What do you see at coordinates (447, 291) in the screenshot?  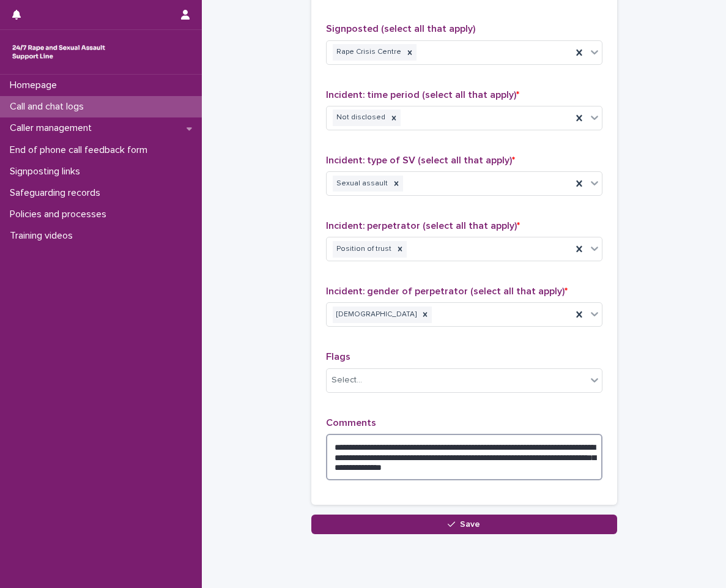 I see `span: Incident: gender of perpetrator (select all that apply)` at bounding box center [447, 291].